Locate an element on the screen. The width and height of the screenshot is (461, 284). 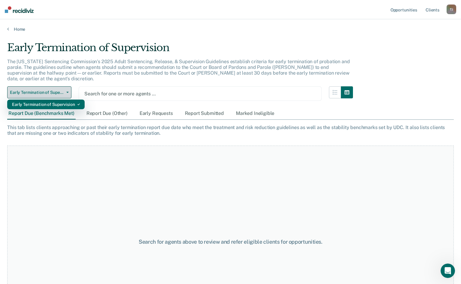
div: Report Submitted is located at coordinates (205, 113).